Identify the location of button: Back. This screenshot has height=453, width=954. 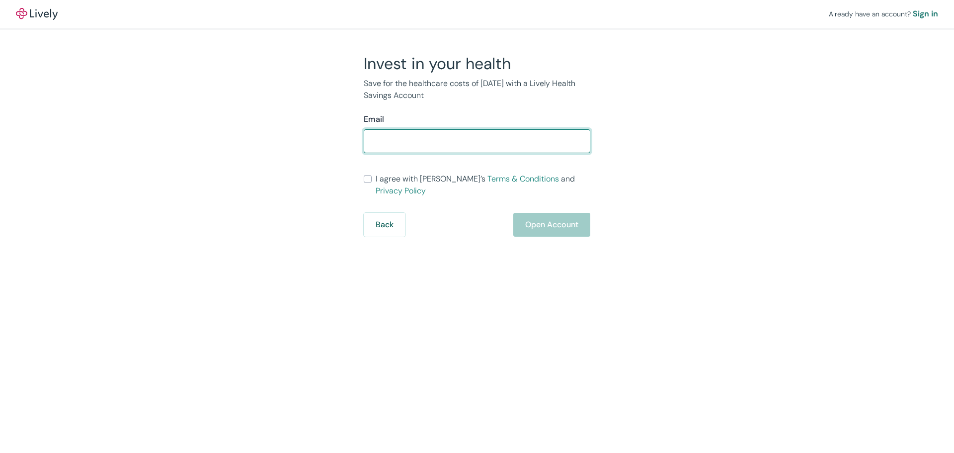
(385, 225).